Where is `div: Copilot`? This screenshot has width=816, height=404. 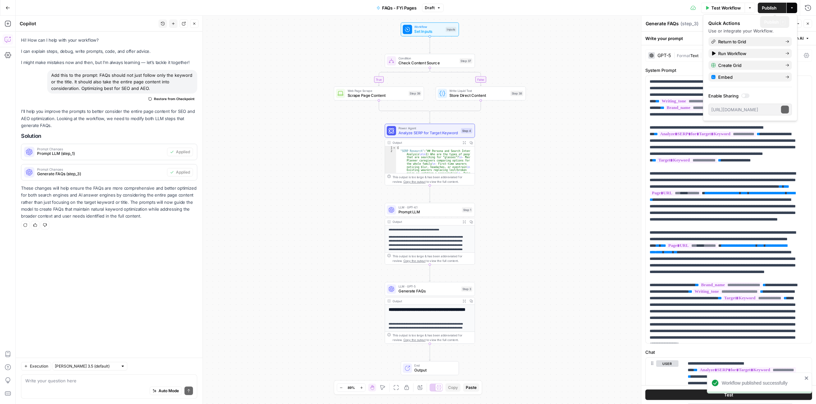 div: Copilot is located at coordinates (88, 24).